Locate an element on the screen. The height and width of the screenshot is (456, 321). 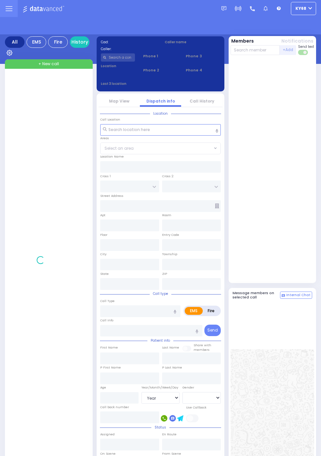
label: Call Info is located at coordinates (107, 321).